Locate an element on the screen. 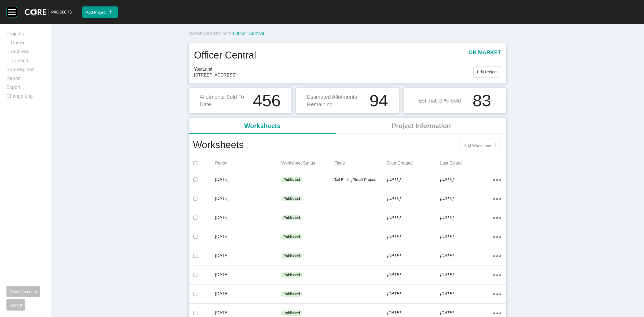 The image size is (644, 317). a: Dashboard is located at coordinates (200, 34).